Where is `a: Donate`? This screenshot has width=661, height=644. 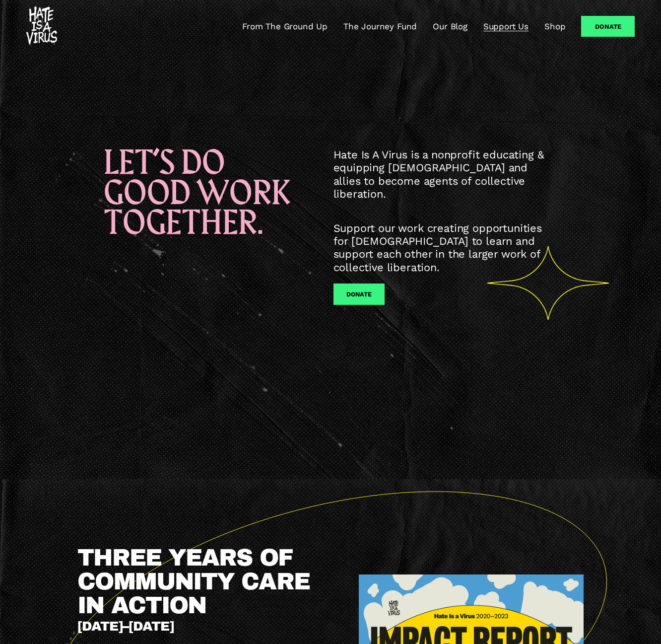
a: Donate is located at coordinates (608, 26).